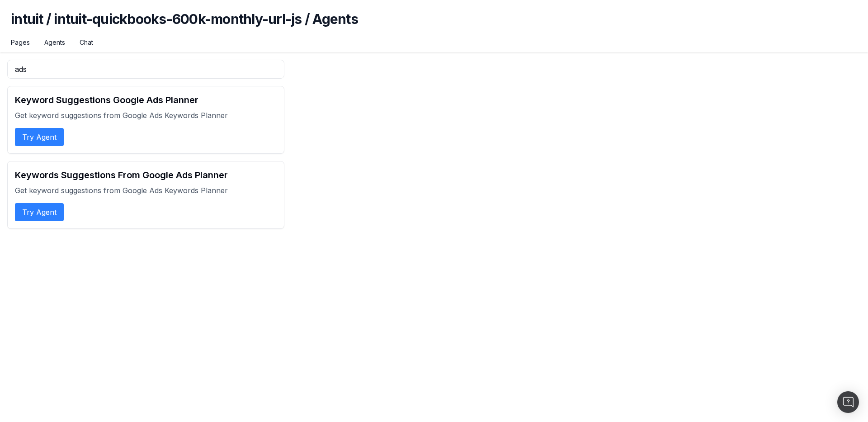 This screenshot has width=868, height=422. I want to click on a: Chat, so click(86, 43).